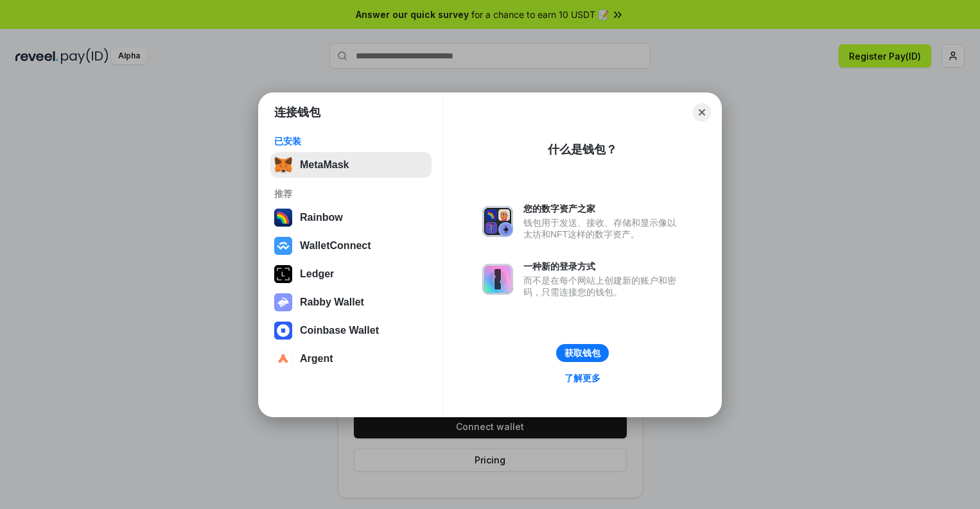 Image resolution: width=980 pixels, height=509 pixels. I want to click on div: 已安装, so click(351, 141).